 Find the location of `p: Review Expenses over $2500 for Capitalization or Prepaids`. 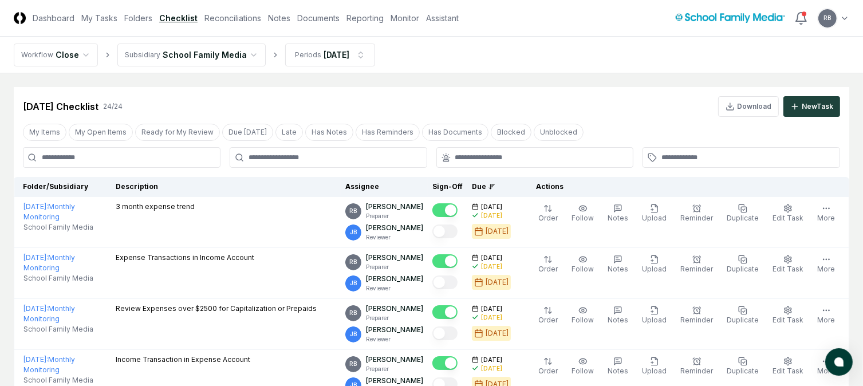

p: Review Expenses over $2500 for Capitalization or Prepaids is located at coordinates (217, 309).